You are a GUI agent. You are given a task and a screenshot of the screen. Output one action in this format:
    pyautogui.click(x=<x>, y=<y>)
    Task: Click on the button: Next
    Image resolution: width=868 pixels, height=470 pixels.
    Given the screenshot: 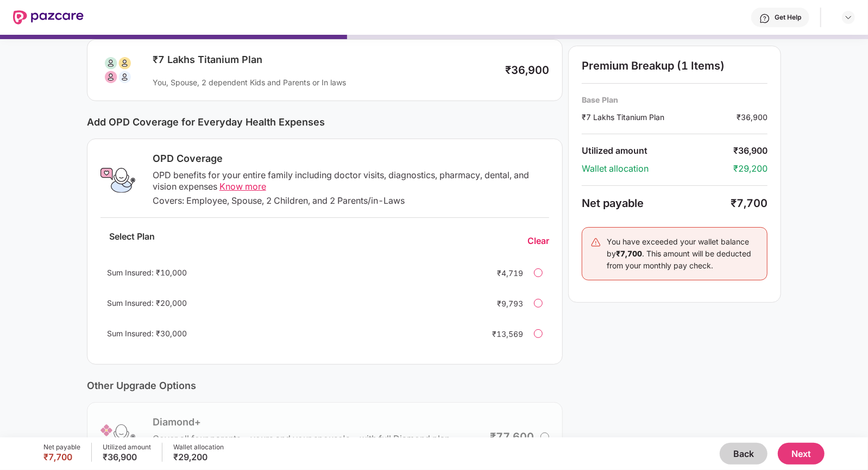 What is the action you would take?
    pyautogui.click(x=801, y=454)
    